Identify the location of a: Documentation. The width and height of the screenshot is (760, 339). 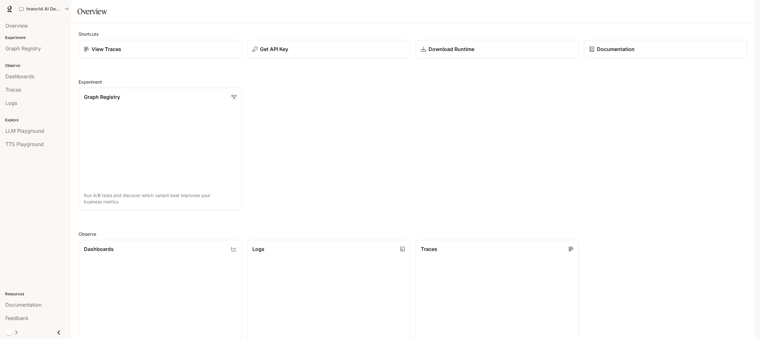
(666, 49).